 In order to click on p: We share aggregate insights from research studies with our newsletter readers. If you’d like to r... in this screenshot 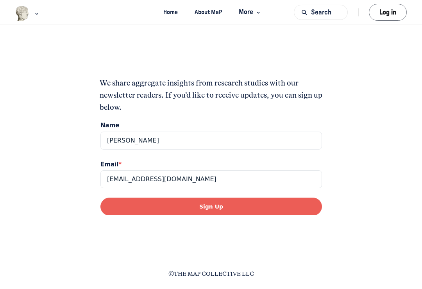, I will do `click(211, 95)`.